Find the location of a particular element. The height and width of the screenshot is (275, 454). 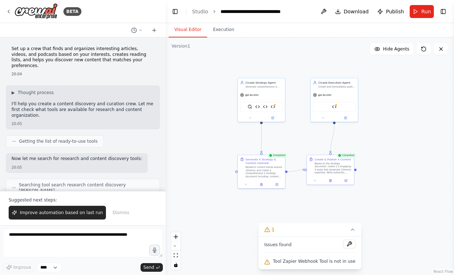

span: Dismiss is located at coordinates (121, 213).